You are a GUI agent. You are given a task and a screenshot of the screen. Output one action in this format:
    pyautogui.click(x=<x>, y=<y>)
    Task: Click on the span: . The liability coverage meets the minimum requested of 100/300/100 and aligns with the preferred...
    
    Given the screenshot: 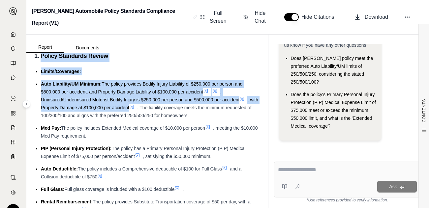 What is the action you would take?
    pyautogui.click(x=146, y=112)
    